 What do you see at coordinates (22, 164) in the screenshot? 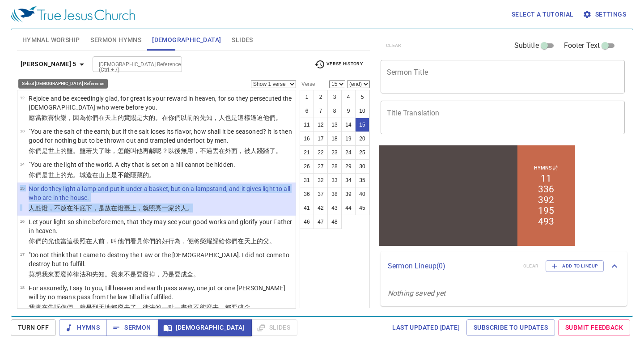
I see `span: 14` at bounding box center [22, 164].